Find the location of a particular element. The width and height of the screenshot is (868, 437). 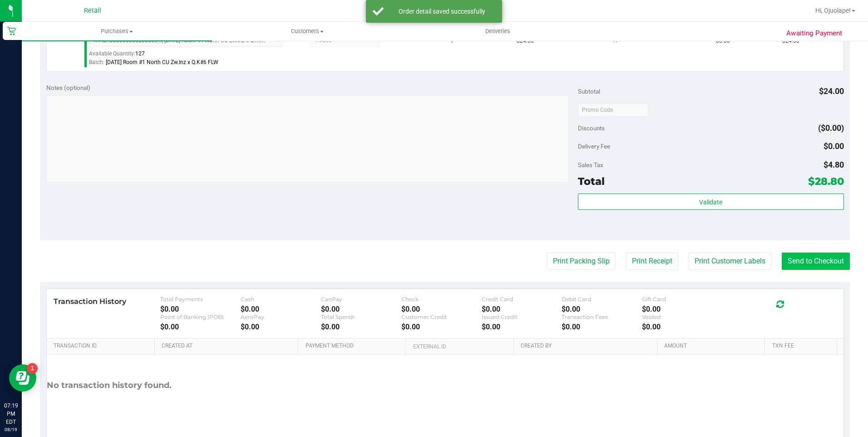

div: Available Quantity: is located at coordinates (191, 56).